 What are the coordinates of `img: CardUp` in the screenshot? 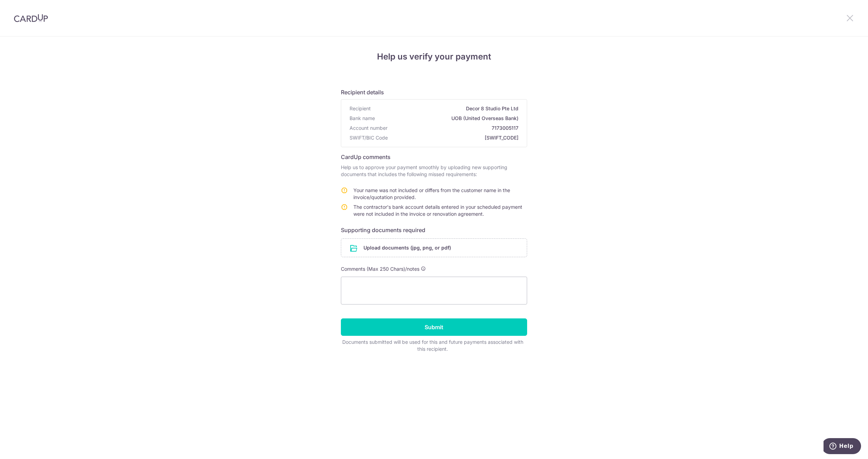 It's located at (30, 18).